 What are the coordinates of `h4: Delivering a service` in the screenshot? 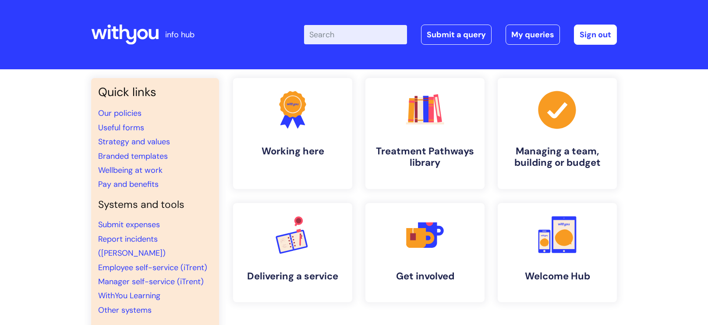 It's located at (293, 276).